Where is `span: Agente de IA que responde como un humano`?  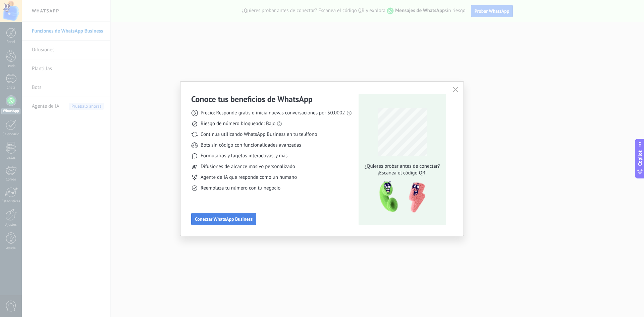
span: Agente de IA que responde como un humano is located at coordinates (249, 177).